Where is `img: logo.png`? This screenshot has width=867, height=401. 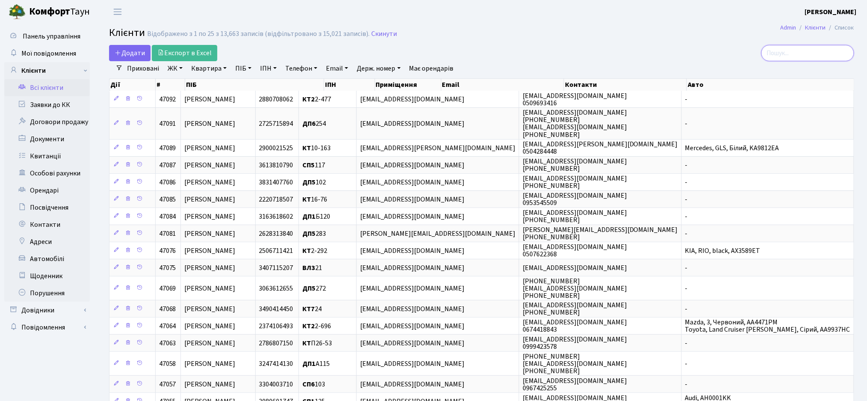
img: logo.png is located at coordinates (17, 12).